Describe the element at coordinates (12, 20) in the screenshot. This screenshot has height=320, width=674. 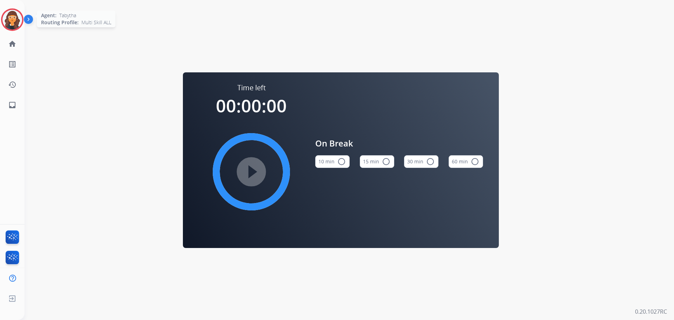
I see `img: avatar` at that location.